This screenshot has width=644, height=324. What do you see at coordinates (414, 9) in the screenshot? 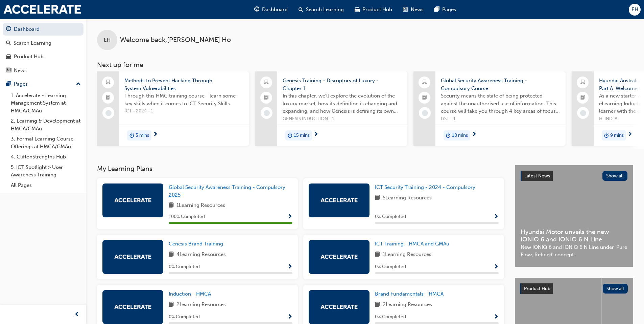
I see `a: news-iconNews` at bounding box center [414, 9].